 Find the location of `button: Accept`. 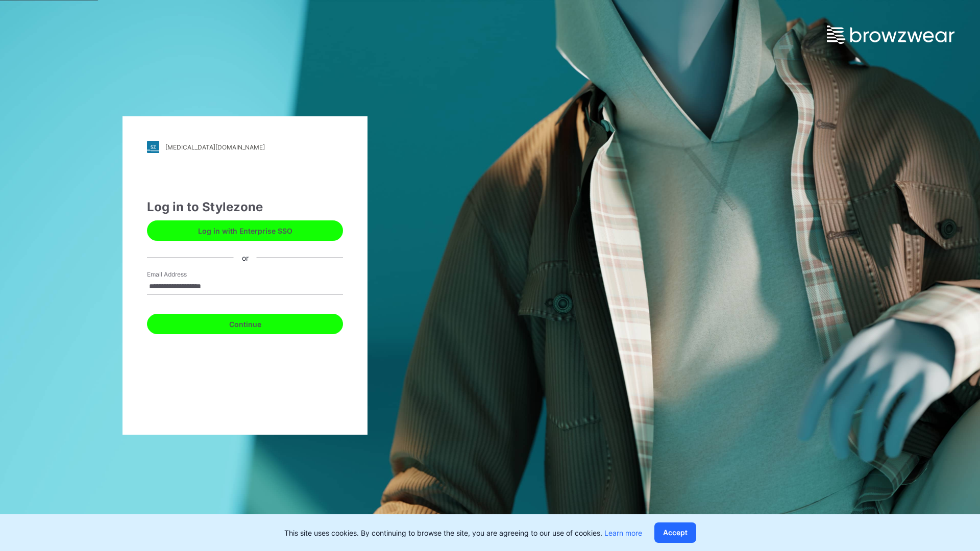

button: Accept is located at coordinates (675, 533).